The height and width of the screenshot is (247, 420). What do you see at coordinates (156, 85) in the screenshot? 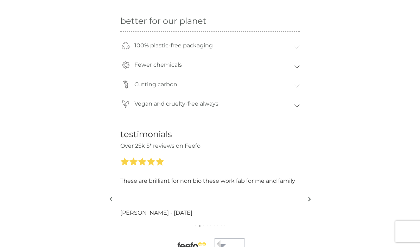
I see `p: Cutting carbon` at bounding box center [156, 85].